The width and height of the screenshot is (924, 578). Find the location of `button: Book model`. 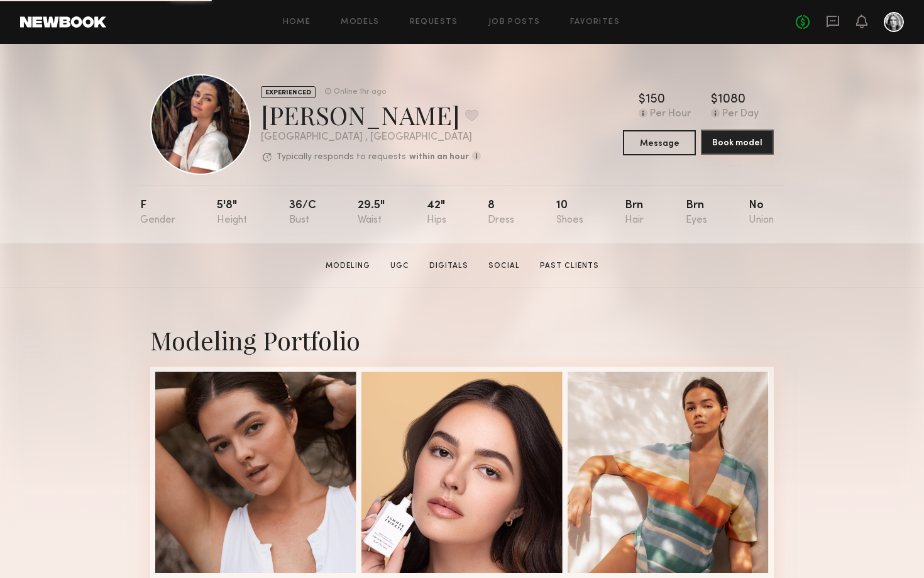

button: Book model is located at coordinates (738, 142).